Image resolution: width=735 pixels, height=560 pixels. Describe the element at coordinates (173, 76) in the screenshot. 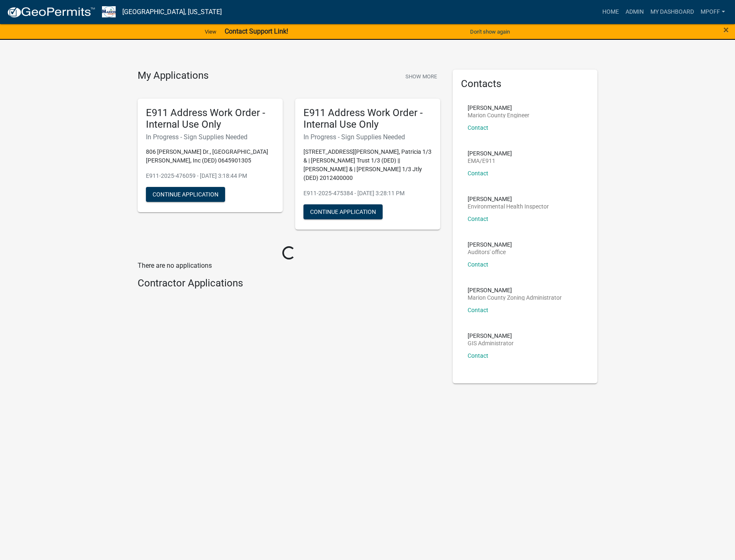

I see `h4: My Applications` at that location.